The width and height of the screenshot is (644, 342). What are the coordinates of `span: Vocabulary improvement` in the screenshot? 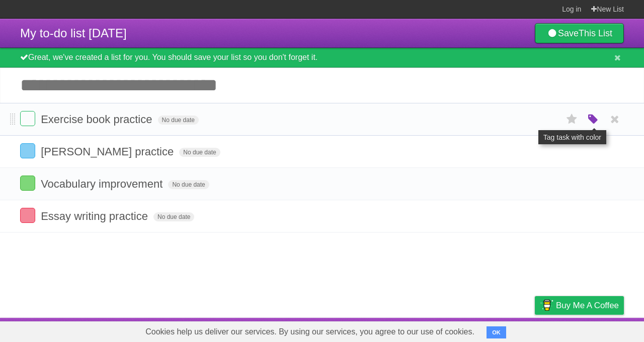 It's located at (102, 184).